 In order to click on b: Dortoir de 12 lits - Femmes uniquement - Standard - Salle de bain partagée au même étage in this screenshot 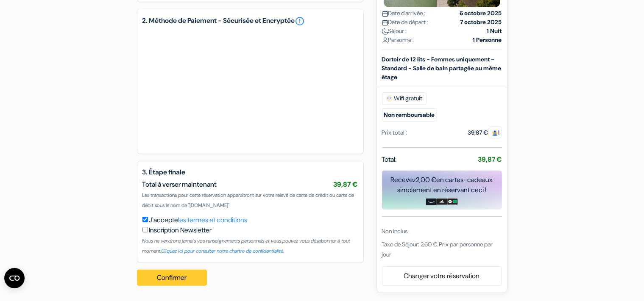, I will do `click(442, 68)`.